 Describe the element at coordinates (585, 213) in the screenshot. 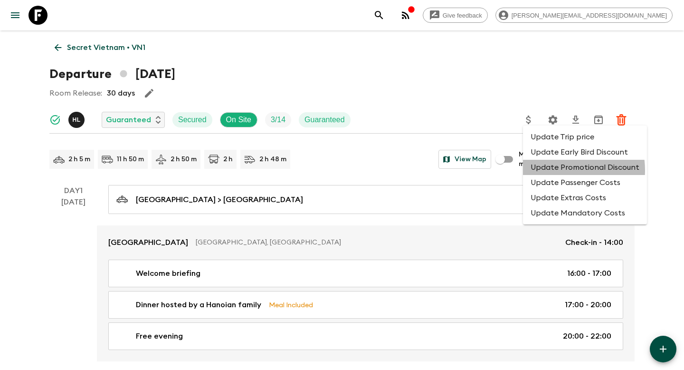

I see `li: Update Mandatory Costs` at that location.